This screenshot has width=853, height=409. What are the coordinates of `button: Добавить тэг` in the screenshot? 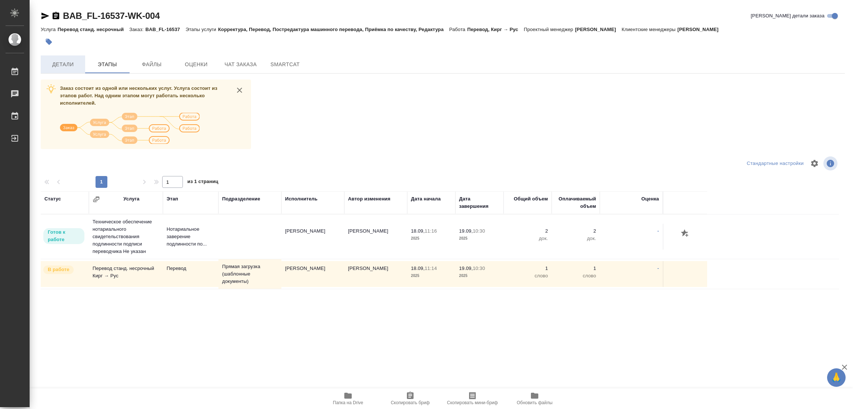 It's located at (49, 42).